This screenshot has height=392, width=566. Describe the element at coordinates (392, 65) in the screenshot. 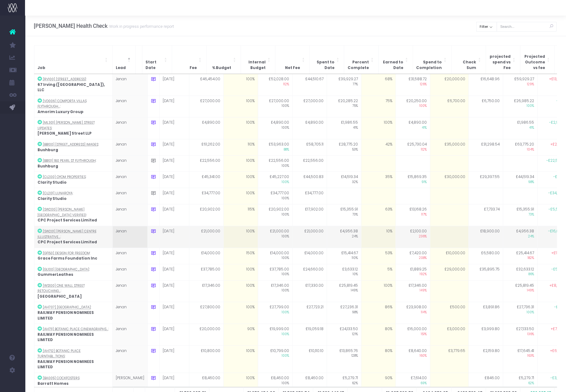

I see `span: Earned to Date` at that location.